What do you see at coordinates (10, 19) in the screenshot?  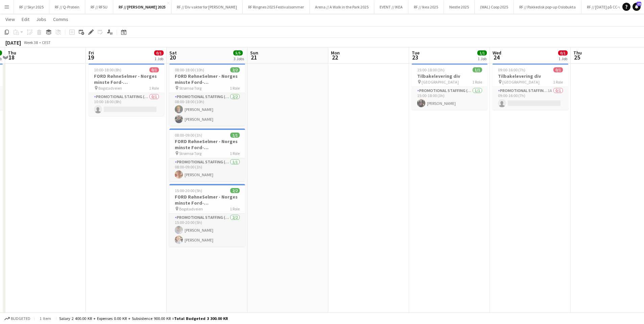 I see `a: View` at bounding box center [10, 19].